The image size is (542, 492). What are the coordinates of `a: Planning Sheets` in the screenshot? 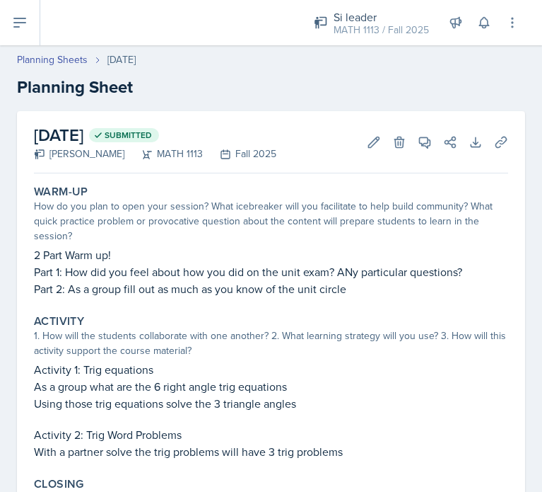 It's located at (52, 59).